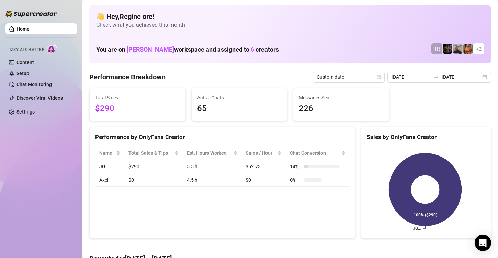 The height and width of the screenshot is (258, 498). Describe the element at coordinates (264, 166) in the screenshot. I see `td: $52.73` at that location.